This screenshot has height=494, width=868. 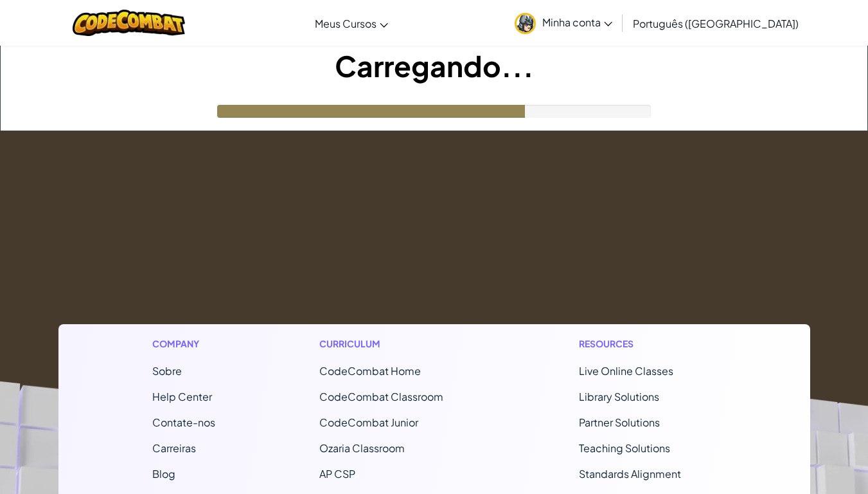 I want to click on h1: Company, so click(x=183, y=344).